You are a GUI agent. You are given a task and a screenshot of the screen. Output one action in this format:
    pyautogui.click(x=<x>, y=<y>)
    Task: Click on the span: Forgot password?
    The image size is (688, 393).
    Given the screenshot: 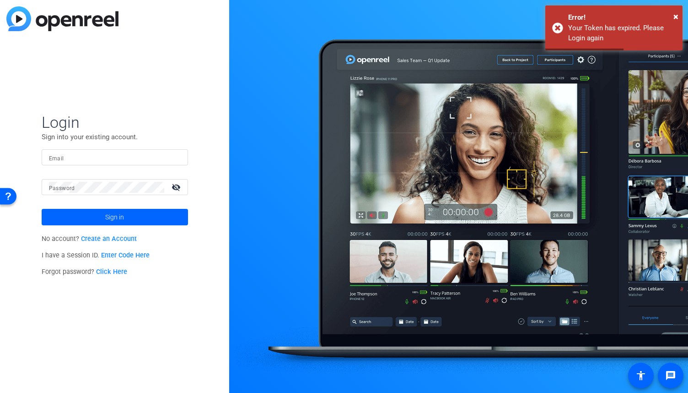 What is the action you would take?
    pyautogui.click(x=85, y=271)
    